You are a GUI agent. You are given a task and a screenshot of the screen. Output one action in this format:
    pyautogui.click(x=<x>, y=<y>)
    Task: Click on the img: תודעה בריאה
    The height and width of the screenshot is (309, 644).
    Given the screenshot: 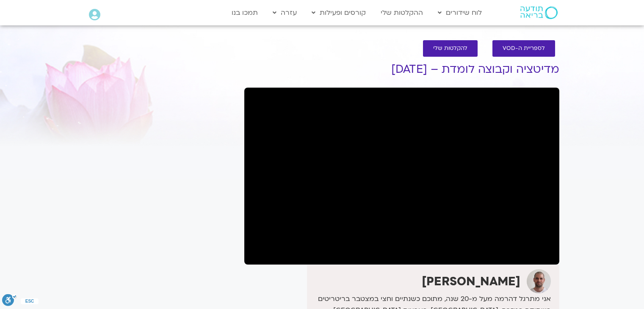 What is the action you would take?
    pyautogui.click(x=539, y=13)
    